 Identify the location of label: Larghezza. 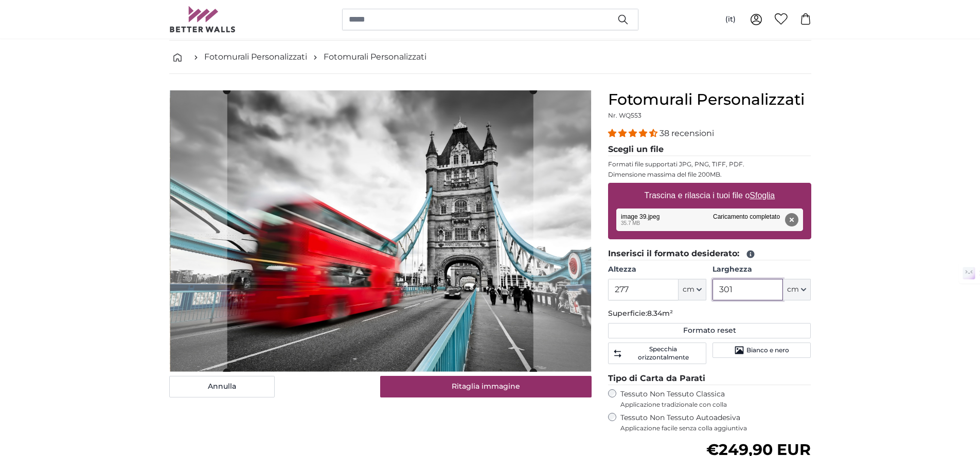
(761, 270).